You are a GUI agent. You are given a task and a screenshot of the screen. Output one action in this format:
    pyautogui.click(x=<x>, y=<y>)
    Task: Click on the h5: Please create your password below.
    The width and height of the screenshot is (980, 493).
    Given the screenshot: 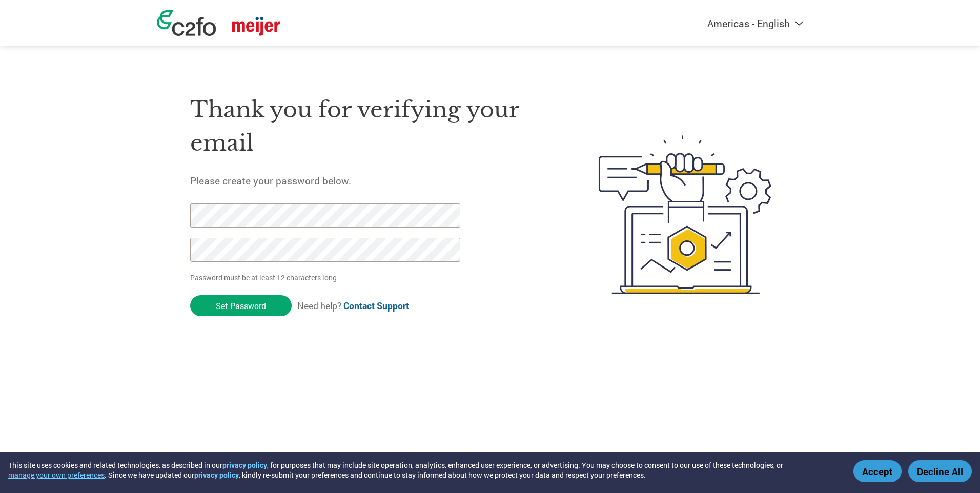 What is the action you would take?
    pyautogui.click(x=370, y=181)
    